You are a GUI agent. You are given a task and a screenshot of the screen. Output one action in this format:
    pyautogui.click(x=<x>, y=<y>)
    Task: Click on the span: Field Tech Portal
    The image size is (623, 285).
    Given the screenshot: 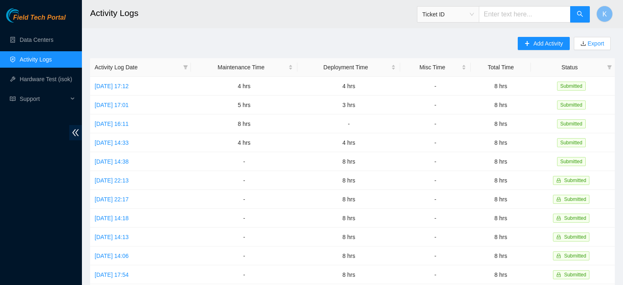 What is the action you would take?
    pyautogui.click(x=39, y=18)
    